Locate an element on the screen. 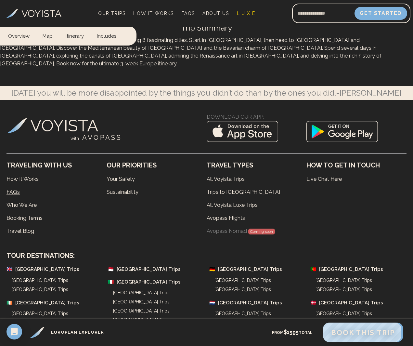 The width and height of the screenshot is (413, 346). a: Who We Are is located at coordinates (57, 205).